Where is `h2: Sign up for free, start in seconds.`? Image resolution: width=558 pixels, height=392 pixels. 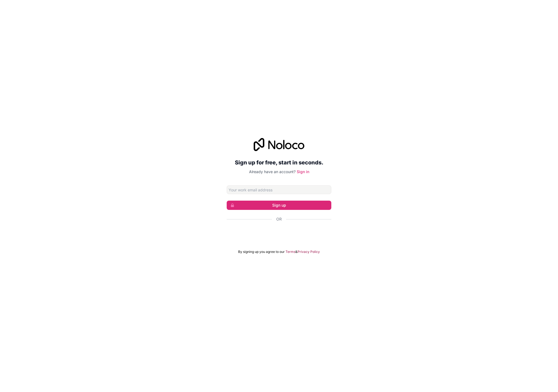 h2: Sign up for free, start in seconds. is located at coordinates (279, 163).